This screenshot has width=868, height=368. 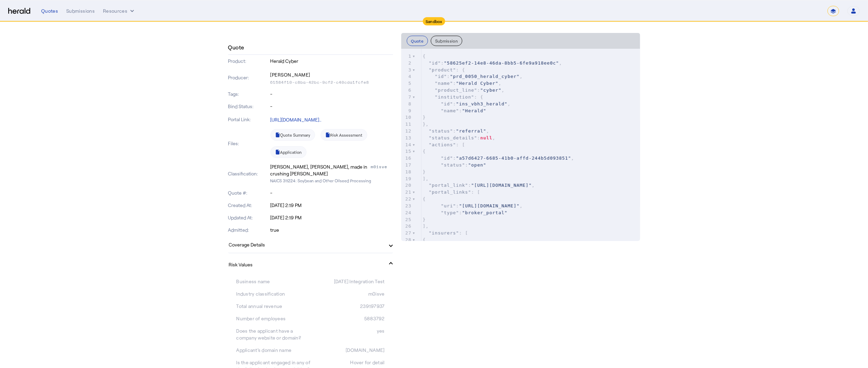 I want to click on div: 20, so click(x=407, y=186).